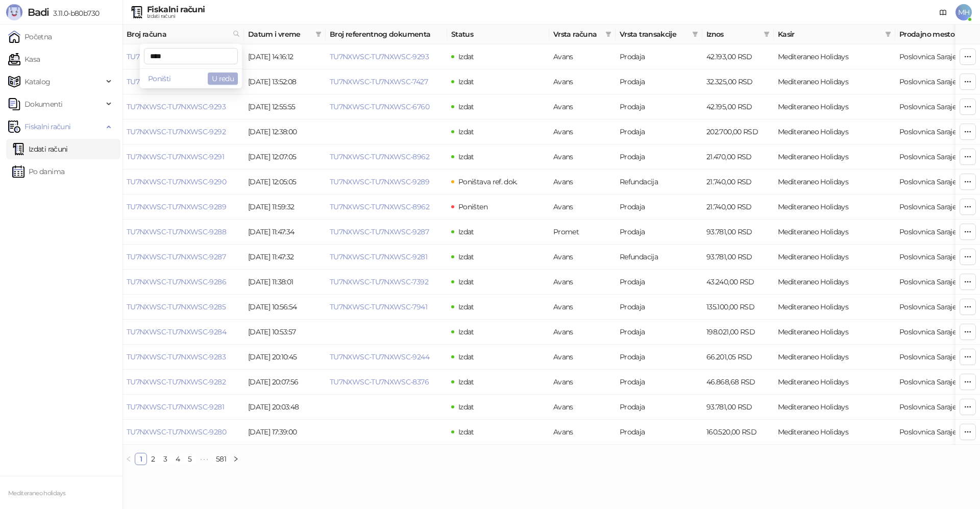  What do you see at coordinates (190, 459) in the screenshot?
I see `a: 5` at bounding box center [190, 459].